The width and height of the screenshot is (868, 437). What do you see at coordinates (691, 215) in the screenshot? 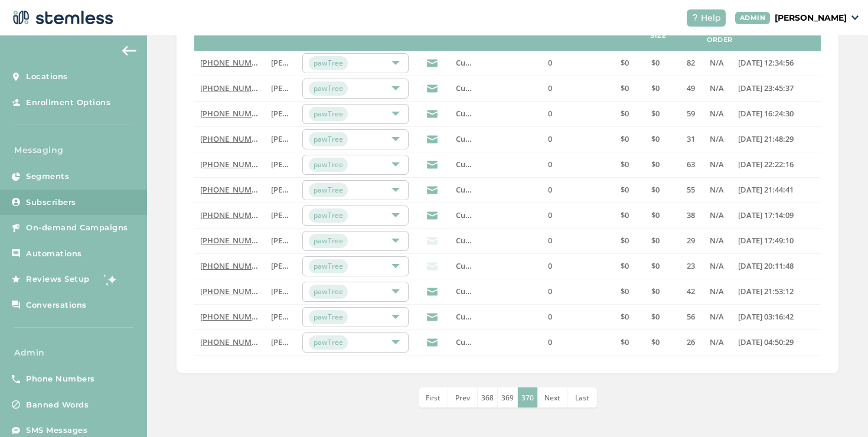
I see `span: 38` at bounding box center [691, 215].